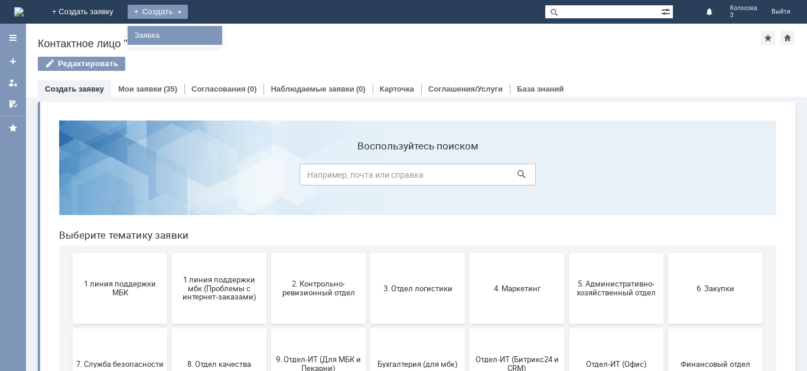  What do you see at coordinates (269, 253) in the screenshot?
I see `span: 9. Отдел-ИТ (Для МБК и Пекарни)` at bounding box center [269, 253].